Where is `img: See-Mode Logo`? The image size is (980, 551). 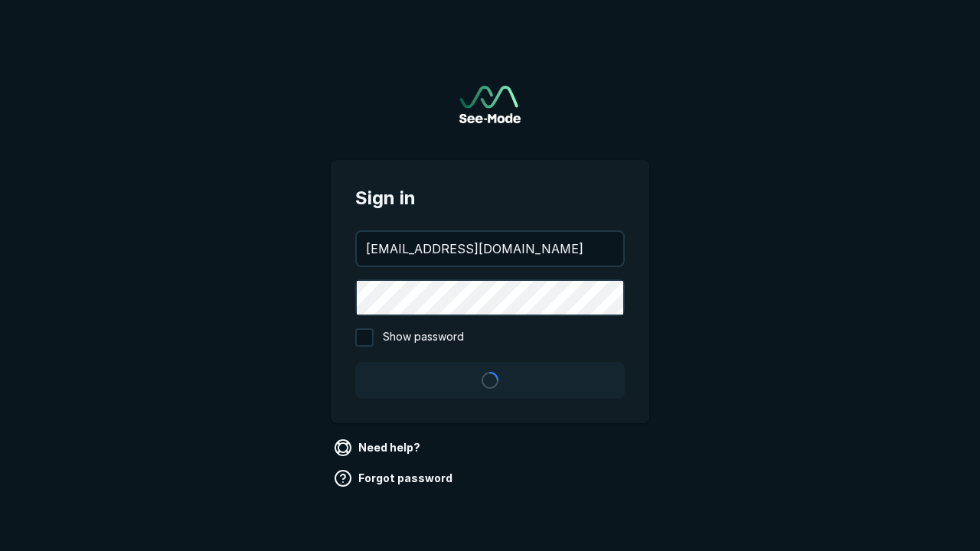 img: See-Mode Logo is located at coordinates (490, 104).